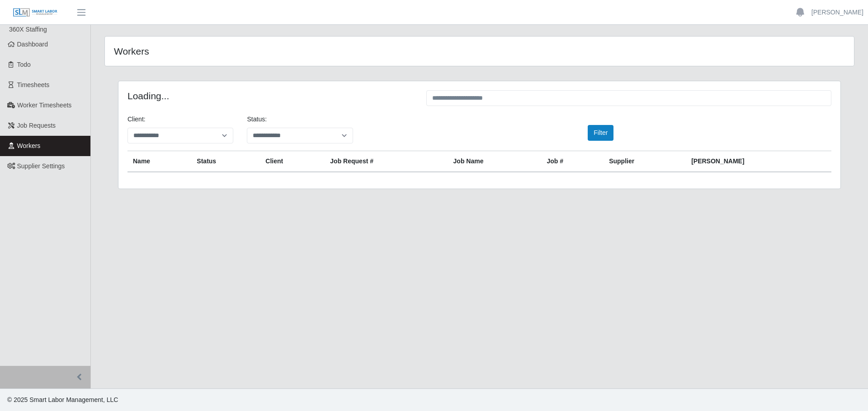  Describe the element at coordinates (386, 161) in the screenshot. I see `th: Job Request #` at that location.